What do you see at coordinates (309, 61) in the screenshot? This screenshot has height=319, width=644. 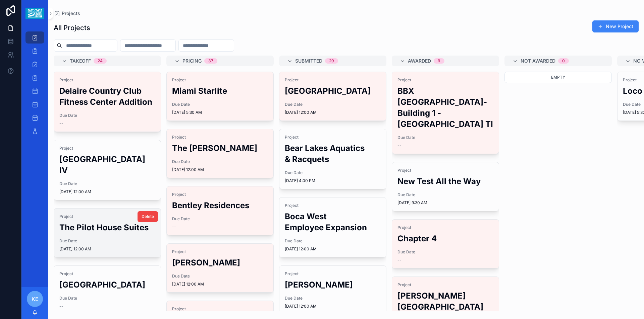 I see `span: Submitted` at bounding box center [309, 61].